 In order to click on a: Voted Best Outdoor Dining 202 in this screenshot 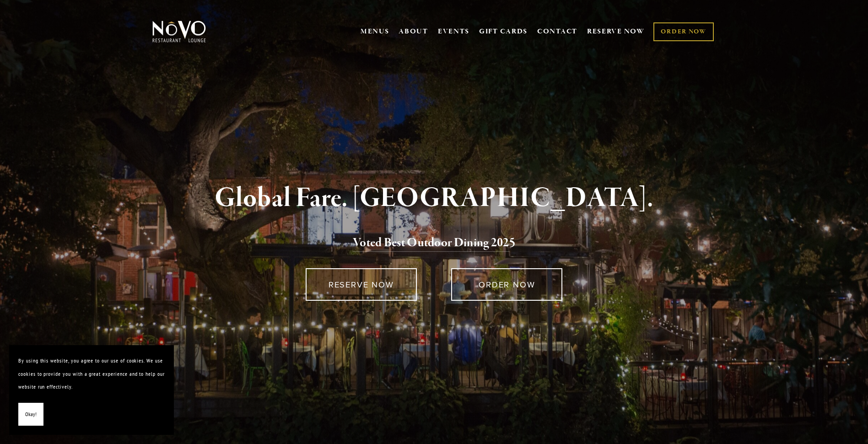, I will do `click(431, 243)`.